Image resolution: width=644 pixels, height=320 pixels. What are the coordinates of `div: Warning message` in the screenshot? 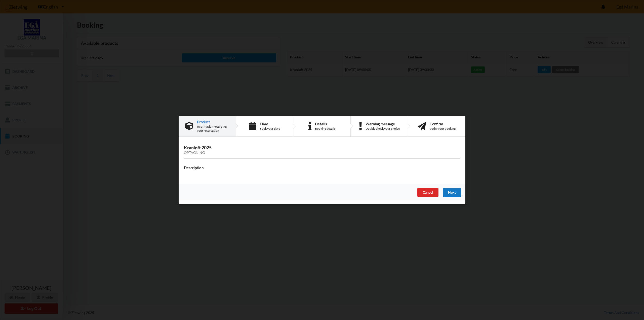 It's located at (383, 124).